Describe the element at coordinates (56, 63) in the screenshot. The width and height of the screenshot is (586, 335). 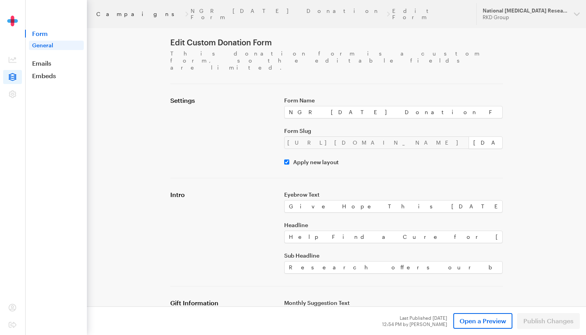
I see `a: Emails` at that location.